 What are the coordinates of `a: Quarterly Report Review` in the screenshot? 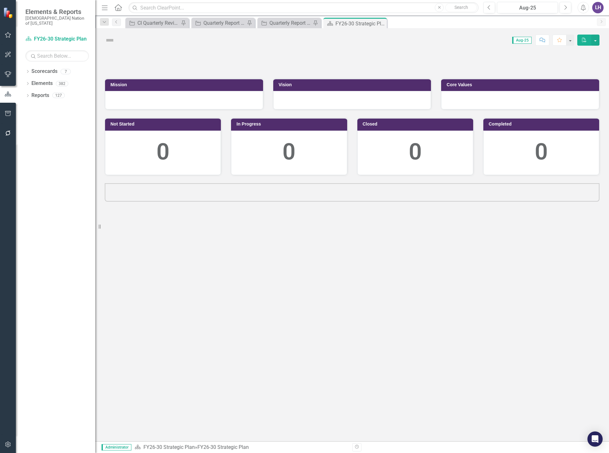 It's located at (219, 23).